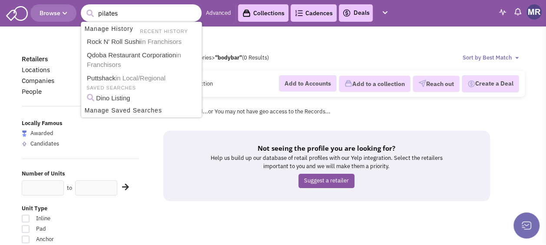 The image size is (546, 245). Describe the element at coordinates (35, 59) in the screenshot. I see `a: Retailers` at that location.